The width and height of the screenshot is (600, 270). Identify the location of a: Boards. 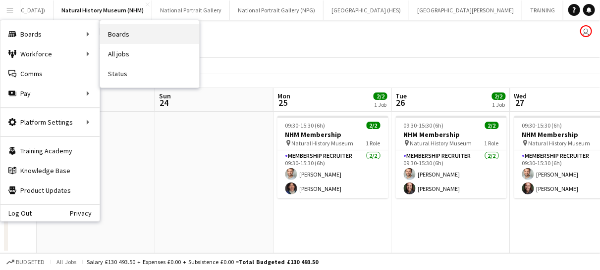
(150, 34).